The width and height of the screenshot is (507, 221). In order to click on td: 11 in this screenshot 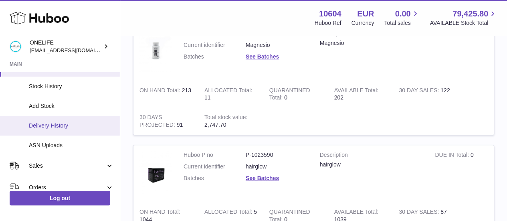, I will do `click(231, 94)`.